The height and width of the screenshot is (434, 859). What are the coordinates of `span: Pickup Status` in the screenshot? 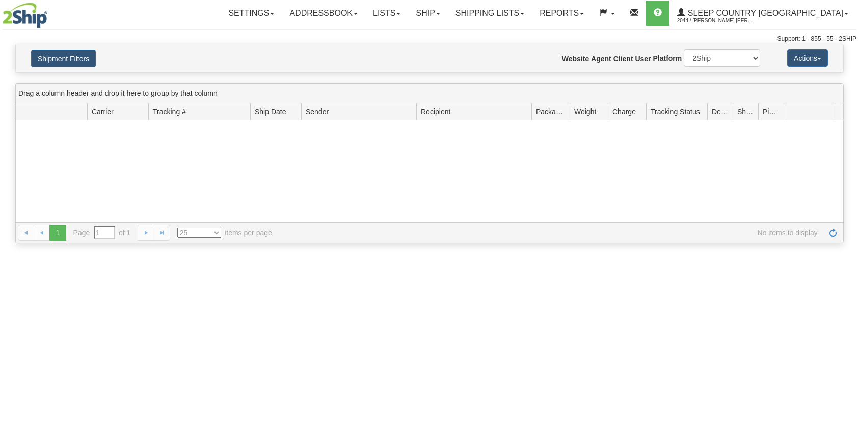 It's located at (771, 112).